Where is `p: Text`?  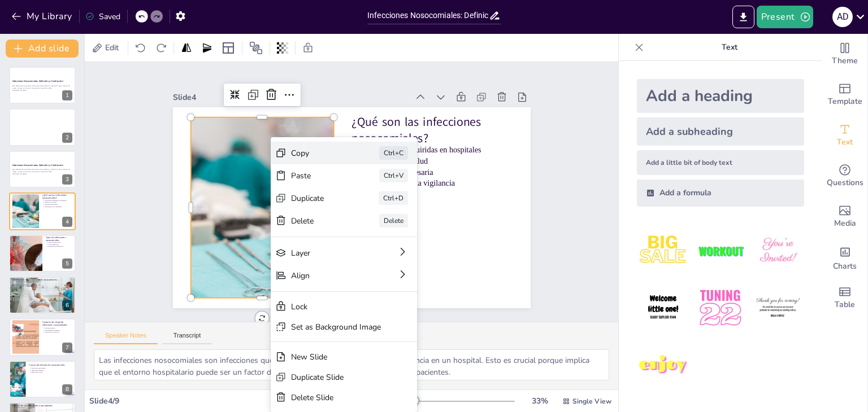 p: Text is located at coordinates (730, 47).